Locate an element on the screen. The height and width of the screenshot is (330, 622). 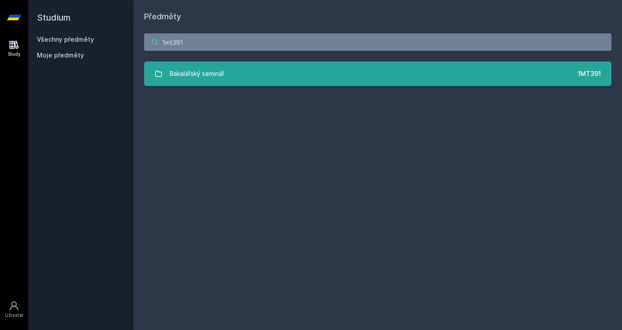
div: 1MT391 is located at coordinates (589, 74).